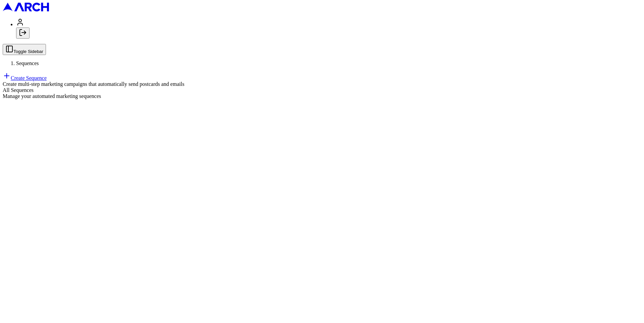 This screenshot has width=644, height=323. I want to click on span: Toggle Sidebar, so click(28, 52).